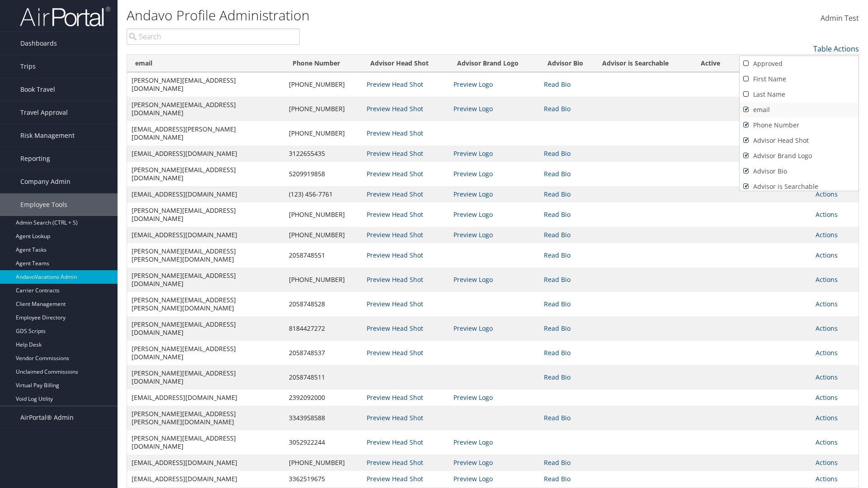 This screenshot has height=488, width=868. I want to click on span: Dashboards, so click(39, 43).